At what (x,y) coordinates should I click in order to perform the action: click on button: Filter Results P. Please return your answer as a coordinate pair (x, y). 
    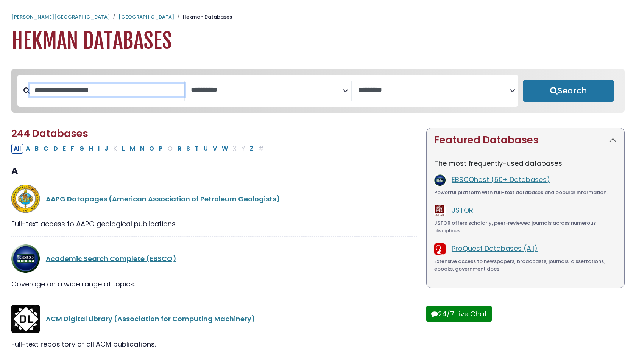
    Looking at the image, I should click on (161, 149).